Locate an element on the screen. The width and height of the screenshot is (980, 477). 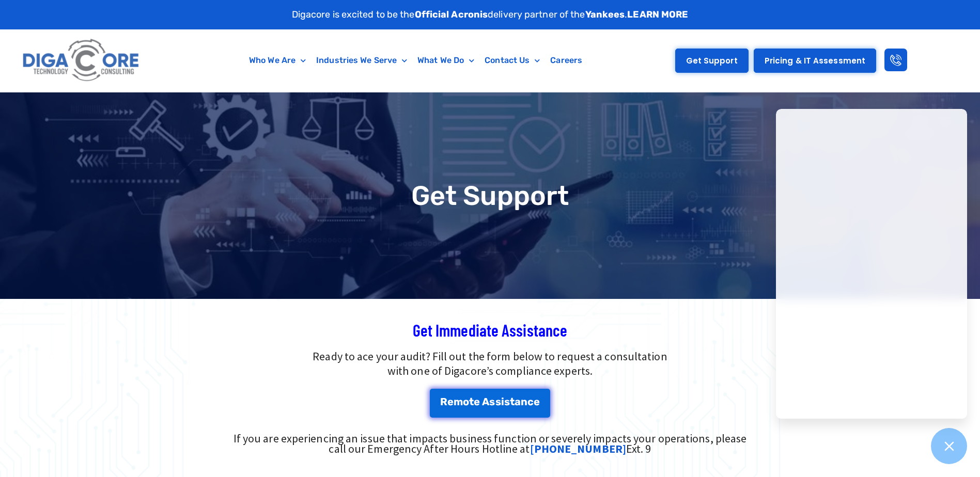
p: Ready to ace your audit? Fill out the form below to request a consultation with one of Digacore’s... is located at coordinates (490, 364).